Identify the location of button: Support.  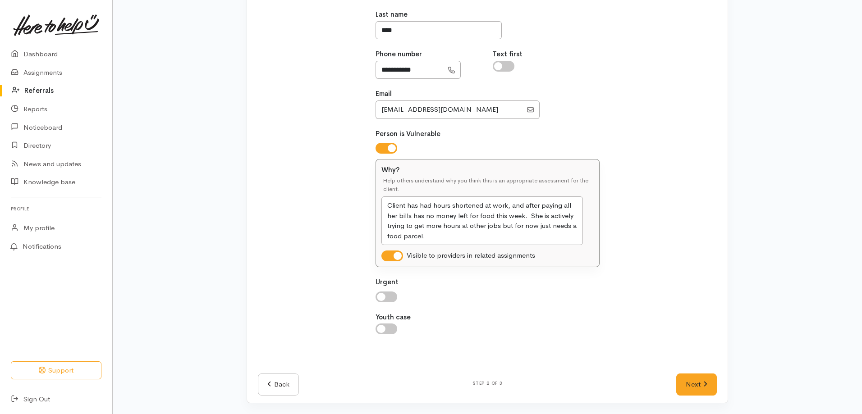
(56, 371).